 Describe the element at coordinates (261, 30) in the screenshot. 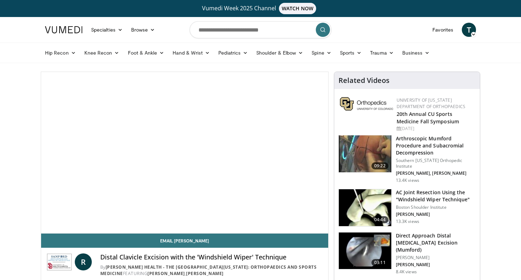

I see `input: Search topics, interventions` at that location.